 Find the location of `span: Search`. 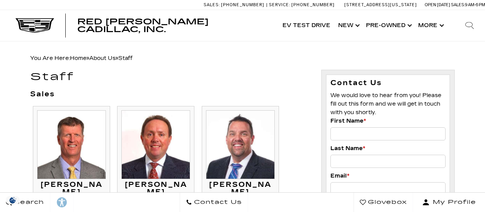

span: Search is located at coordinates (28, 202).